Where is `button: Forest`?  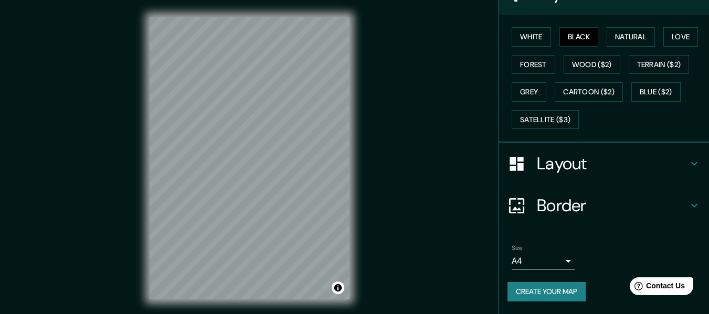
button: Forest is located at coordinates (533, 65).